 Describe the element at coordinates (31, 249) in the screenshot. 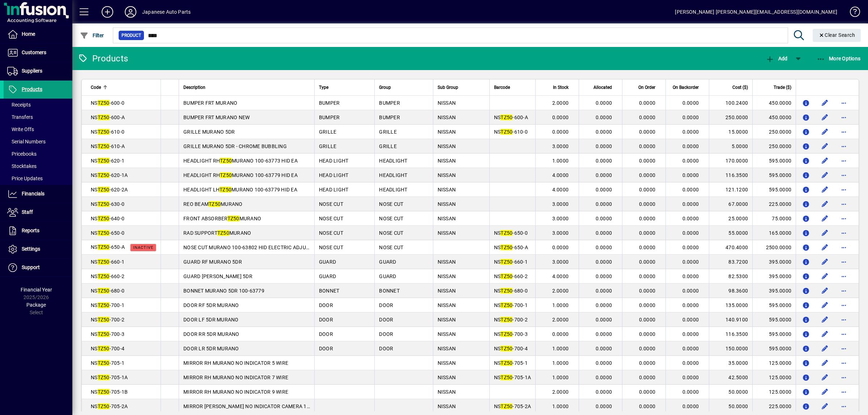

I see `span: Settings` at that location.